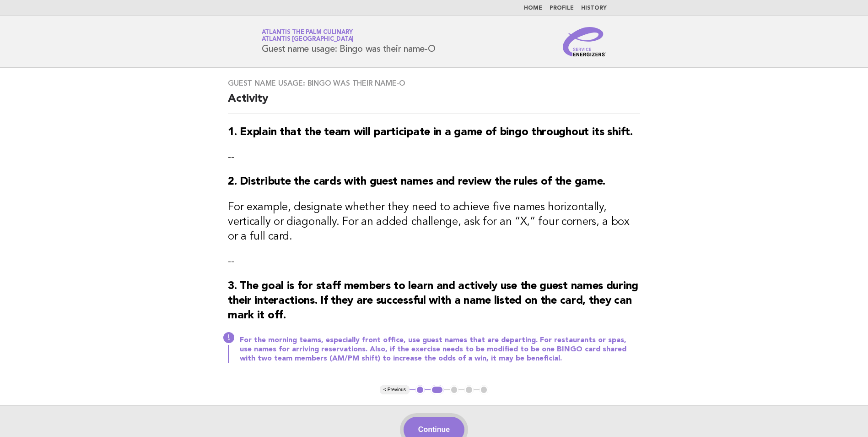 The height and width of the screenshot is (437, 868). Describe the element at coordinates (594, 9) in the screenshot. I see `a: History` at that location.